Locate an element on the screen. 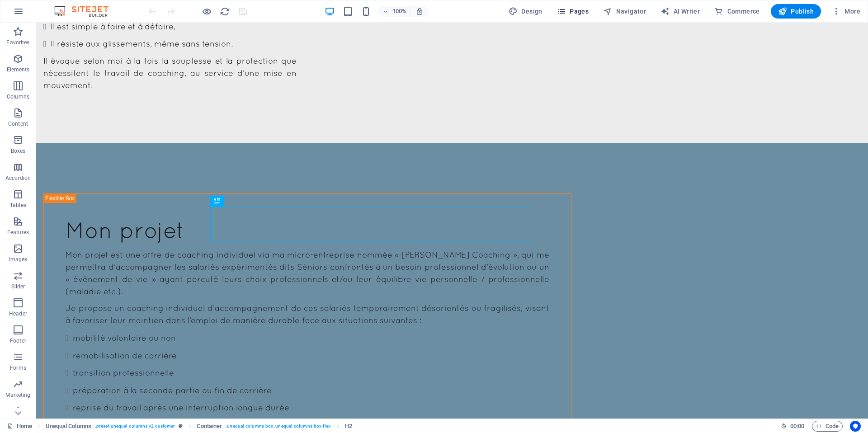  i: Reload page is located at coordinates (225, 11).